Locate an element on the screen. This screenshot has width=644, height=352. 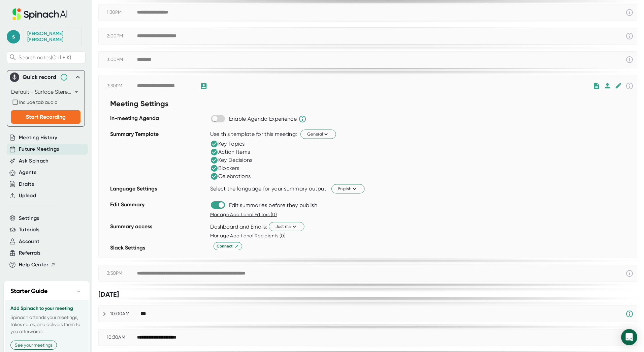
span: Ask Spinach is located at coordinates (34, 161).